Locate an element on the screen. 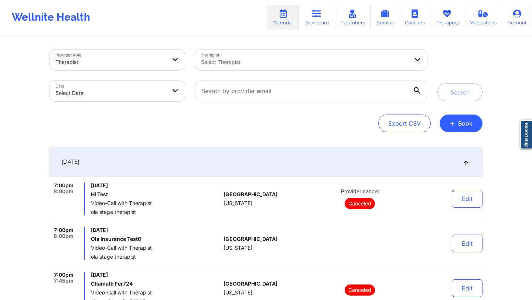  button: Export CSV is located at coordinates (404, 123).